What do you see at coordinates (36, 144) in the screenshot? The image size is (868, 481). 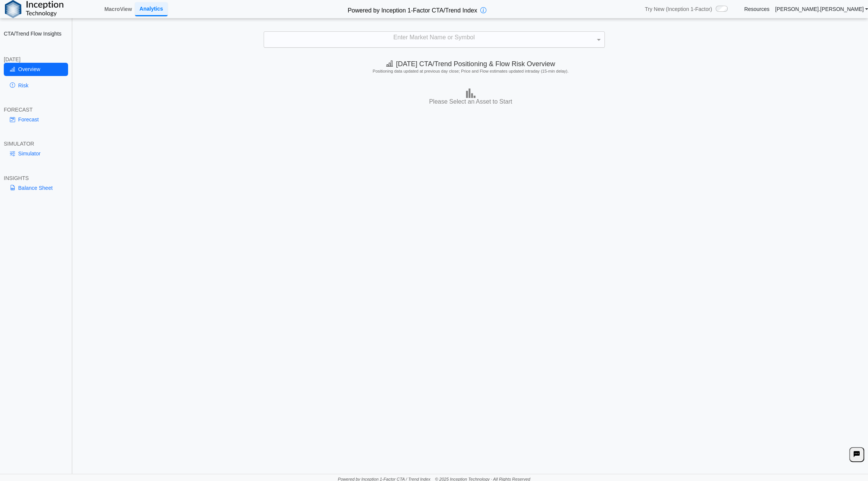 I see `div: SIMULATOR` at bounding box center [36, 144].